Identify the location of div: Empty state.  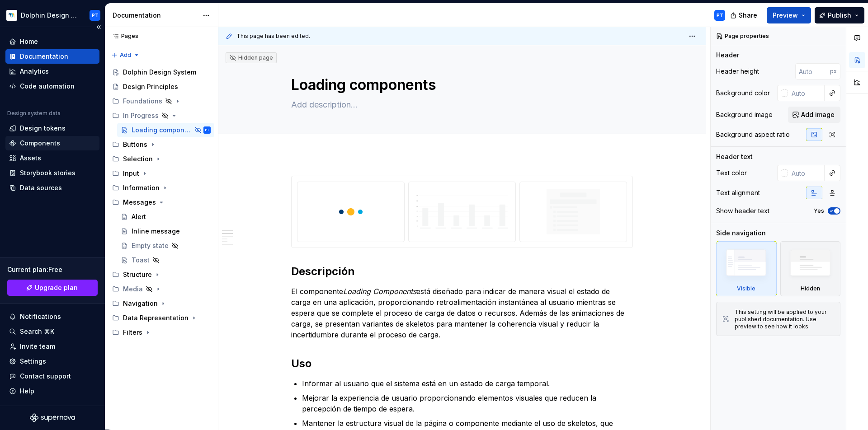
(150, 246).